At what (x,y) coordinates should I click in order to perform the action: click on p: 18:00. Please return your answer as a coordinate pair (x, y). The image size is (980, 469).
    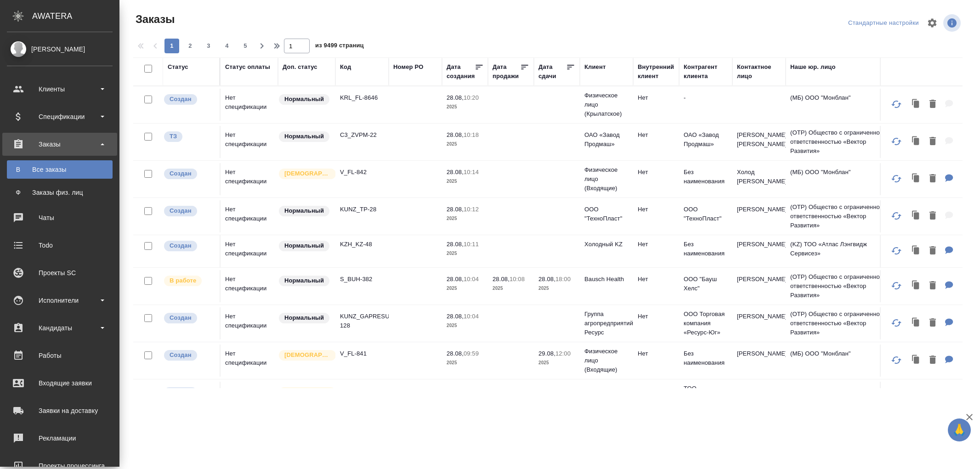
    Looking at the image, I should click on (563, 279).